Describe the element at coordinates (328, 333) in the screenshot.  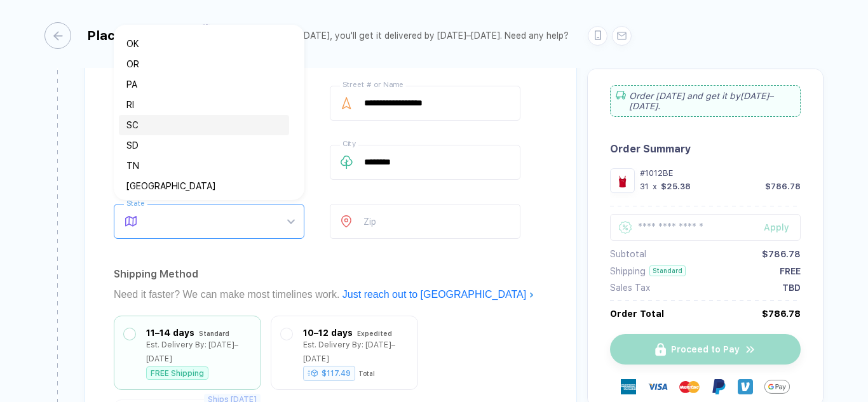
I see `div: 10–12 days` at that location.